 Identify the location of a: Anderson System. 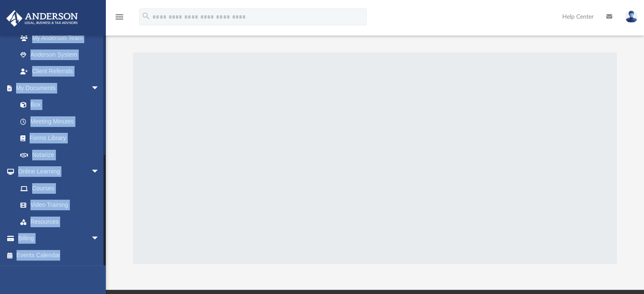
(60, 54).